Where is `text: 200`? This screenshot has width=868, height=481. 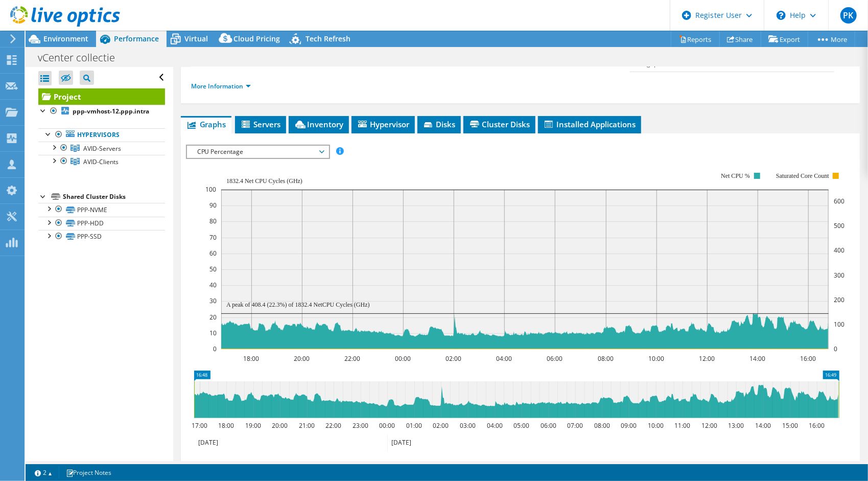 text: 200 is located at coordinates (839, 299).